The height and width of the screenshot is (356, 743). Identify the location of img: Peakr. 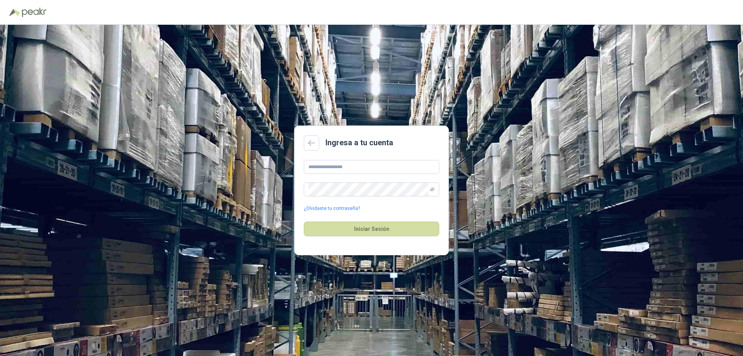
(34, 12).